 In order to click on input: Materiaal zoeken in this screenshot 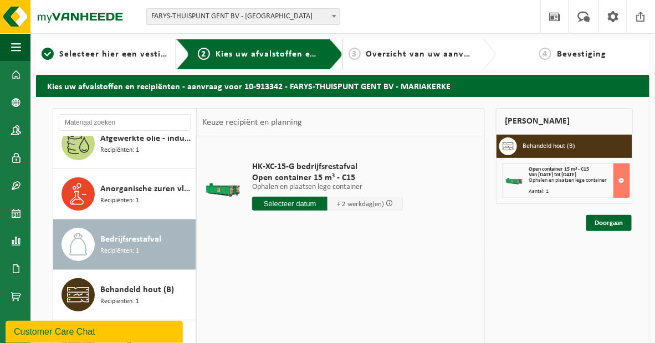, I will do `click(125, 122)`.